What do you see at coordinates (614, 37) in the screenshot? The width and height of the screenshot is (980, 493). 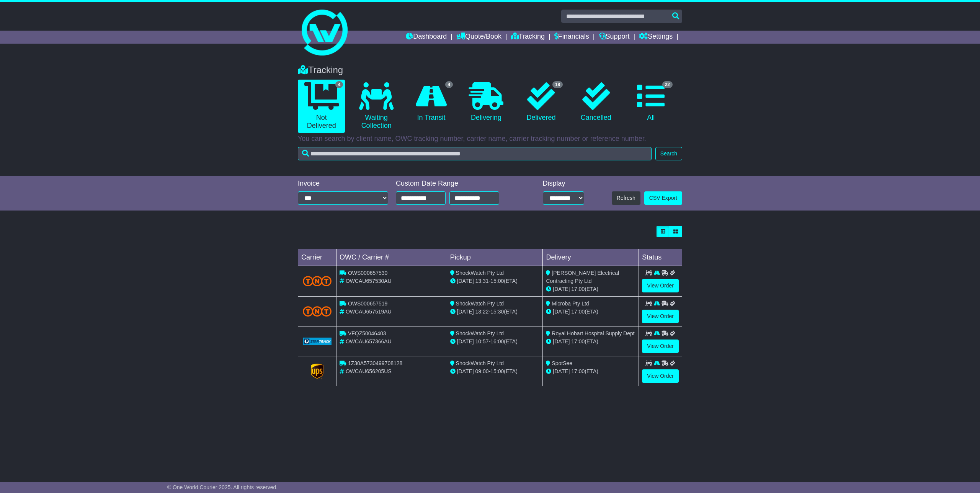 I see `a: Support` at bounding box center [614, 37].